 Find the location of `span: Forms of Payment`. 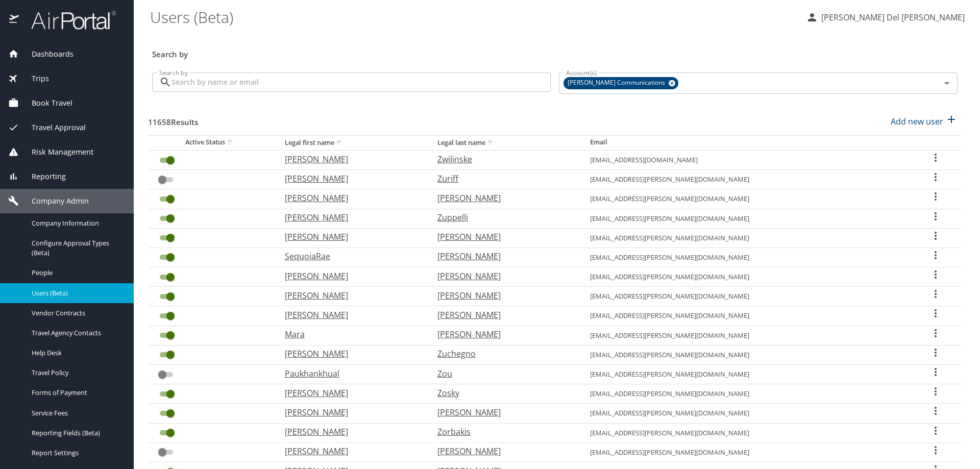

span: Forms of Payment is located at coordinates (77, 392).